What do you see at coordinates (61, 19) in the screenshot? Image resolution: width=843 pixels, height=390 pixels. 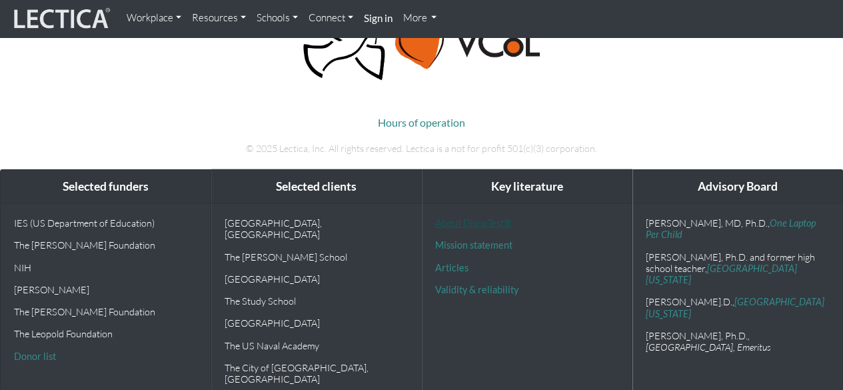 I see `img: lecticalive` at bounding box center [61, 19].